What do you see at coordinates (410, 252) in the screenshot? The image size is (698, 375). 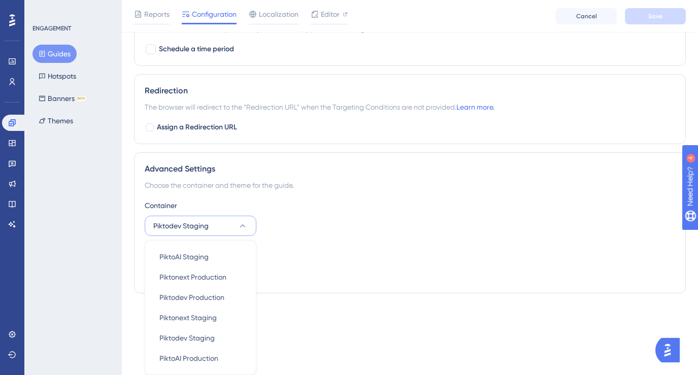 I see `div: Theme` at bounding box center [410, 252].